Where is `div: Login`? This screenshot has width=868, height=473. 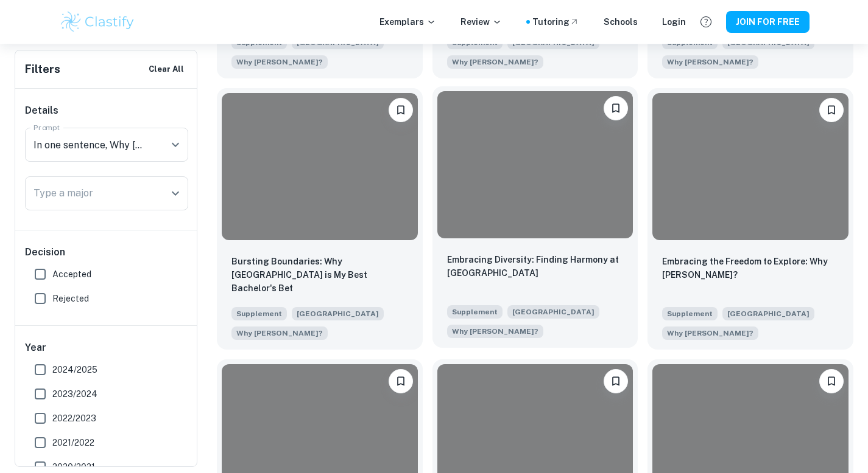 div: Login is located at coordinates (673, 22).